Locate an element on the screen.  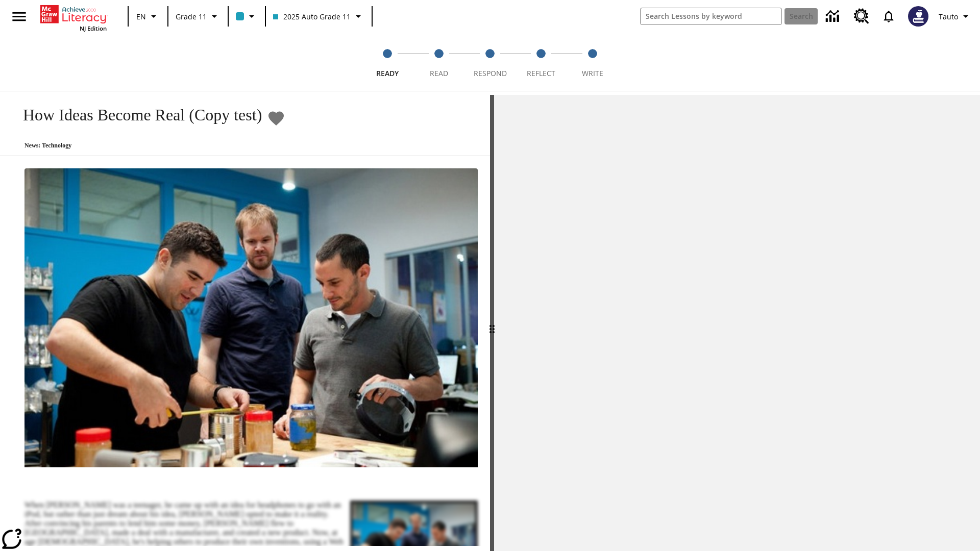
span: Ready is located at coordinates (388, 73).